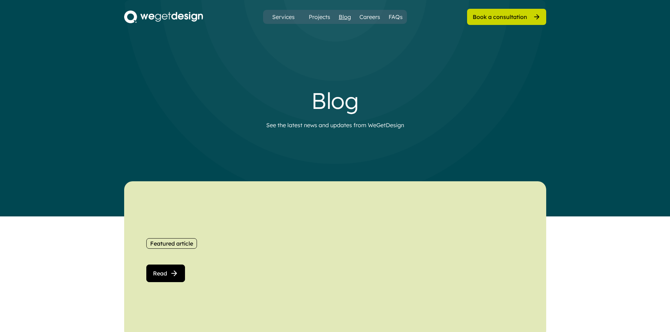 The image size is (670, 332). What do you see at coordinates (345, 17) in the screenshot?
I see `a: Blog` at bounding box center [345, 17].